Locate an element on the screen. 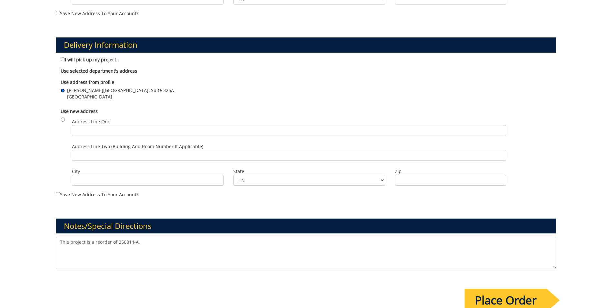 This screenshot has height=308, width=612. b: Use selected department's address is located at coordinates (99, 71).